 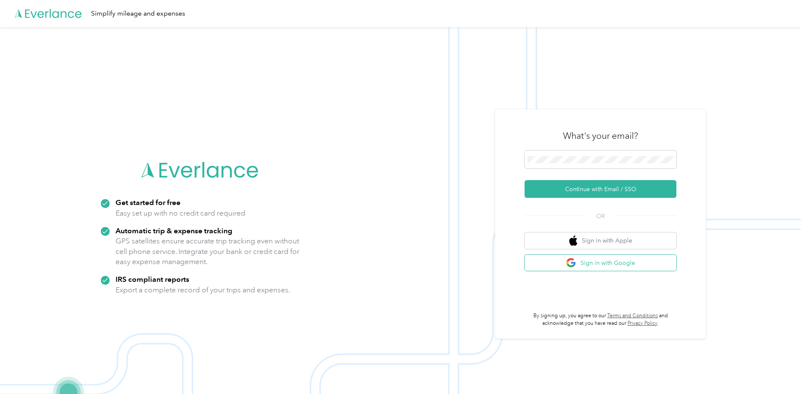 What do you see at coordinates (574, 240) in the screenshot?
I see `img: apple logo` at bounding box center [574, 240].